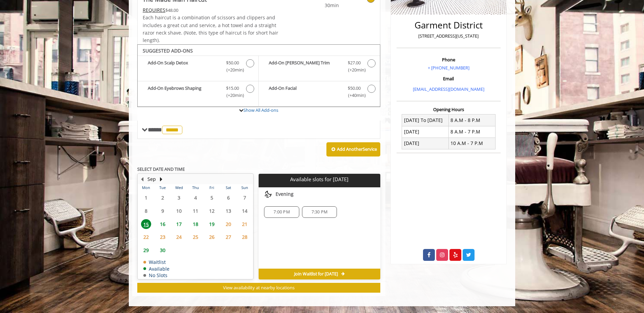  Describe the element at coordinates (195, 188) in the screenshot. I see `th: Thu` at that location.